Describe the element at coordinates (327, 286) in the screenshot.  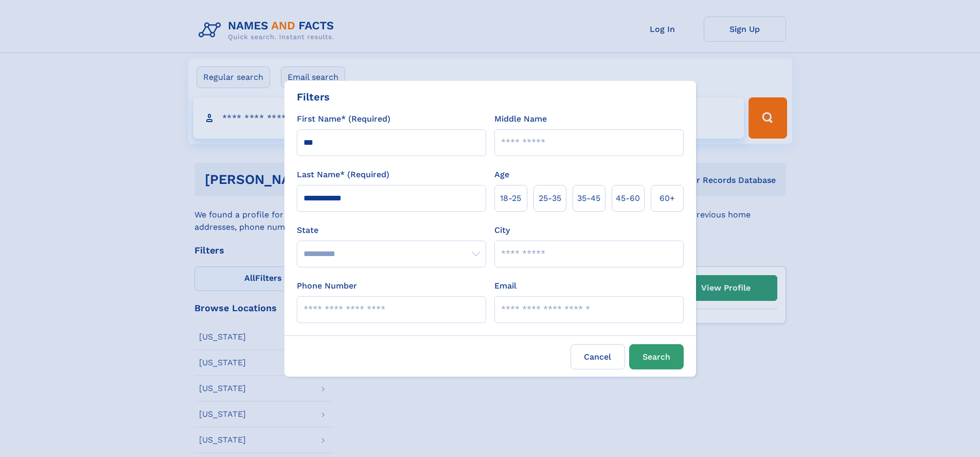
I see `label: Phone Number` at that location.